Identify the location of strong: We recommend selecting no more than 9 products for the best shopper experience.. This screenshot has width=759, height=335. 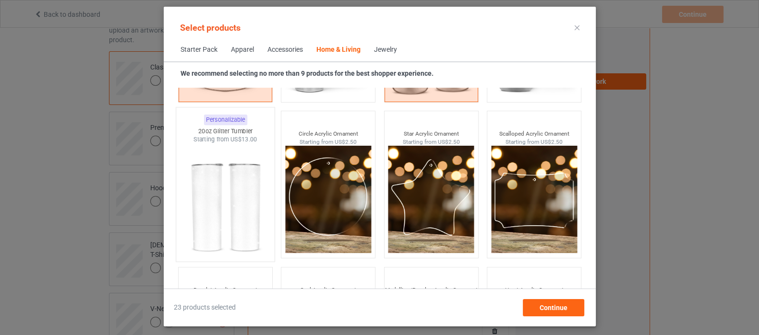
(307, 73).